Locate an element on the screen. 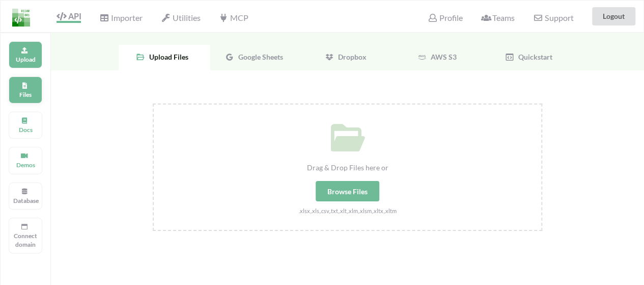  p: Files is located at coordinates (25, 94).